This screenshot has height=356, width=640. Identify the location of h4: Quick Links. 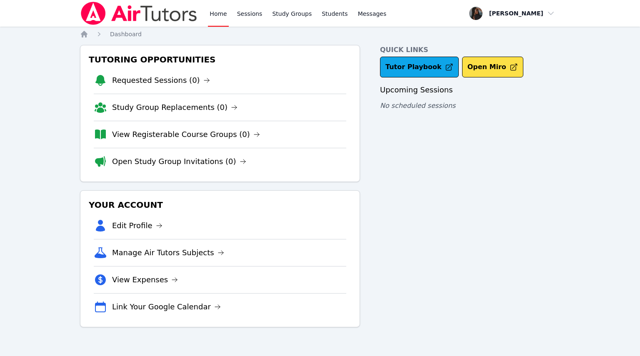
(470, 50).